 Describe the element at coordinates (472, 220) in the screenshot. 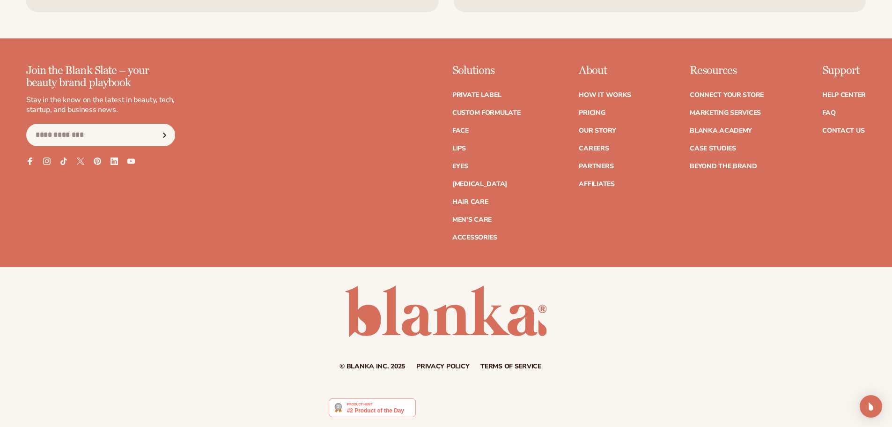

I see `a: Men's Care` at that location.